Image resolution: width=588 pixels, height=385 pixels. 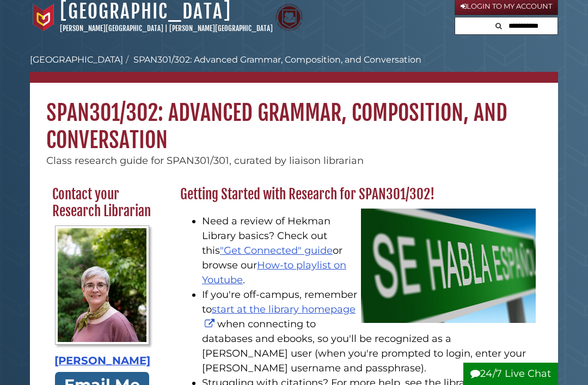 I want to click on a: start at the library homepage, so click(x=279, y=316).